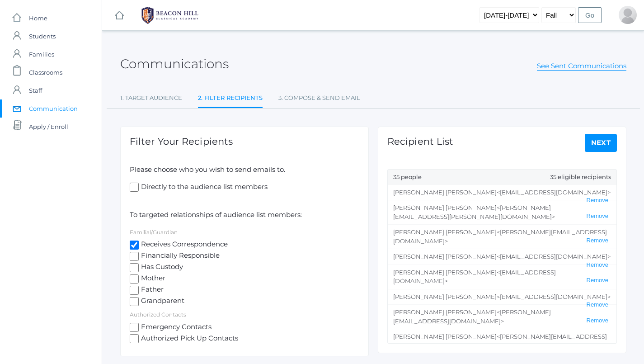 Image resolution: width=644 pixels, height=364 pixels. What do you see at coordinates (135, 187) in the screenshot?
I see `input: Directly to the audience list members` at bounding box center [135, 187].